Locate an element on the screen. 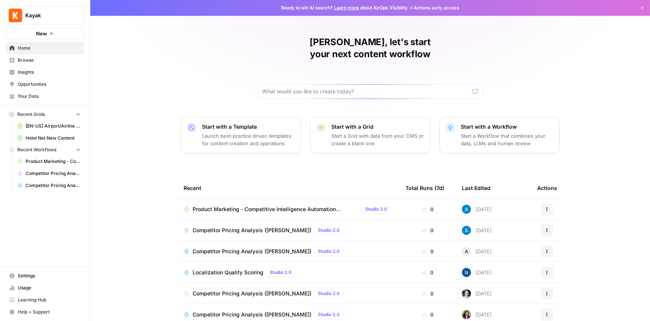 This screenshot has width=650, height=321. img: Kayak Logo is located at coordinates (15, 15).